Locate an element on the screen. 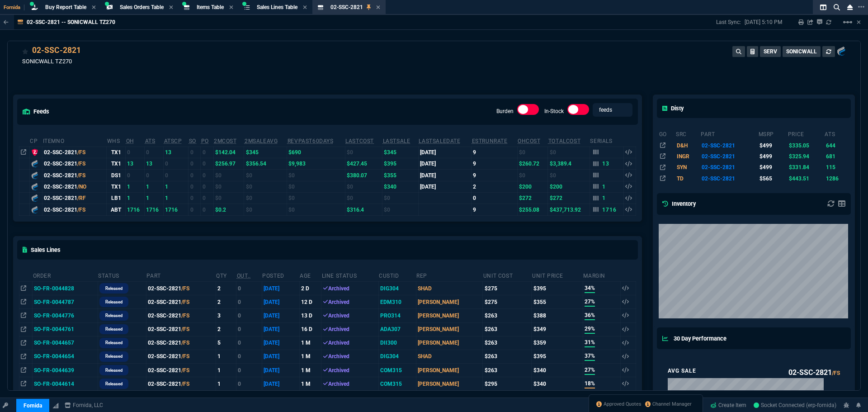 Image resolution: width=868 pixels, height=412 pixels. td: $356.54 is located at coordinates (265, 163).